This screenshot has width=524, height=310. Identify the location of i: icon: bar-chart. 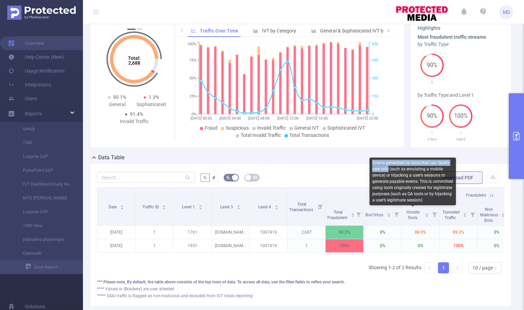
(314, 31).